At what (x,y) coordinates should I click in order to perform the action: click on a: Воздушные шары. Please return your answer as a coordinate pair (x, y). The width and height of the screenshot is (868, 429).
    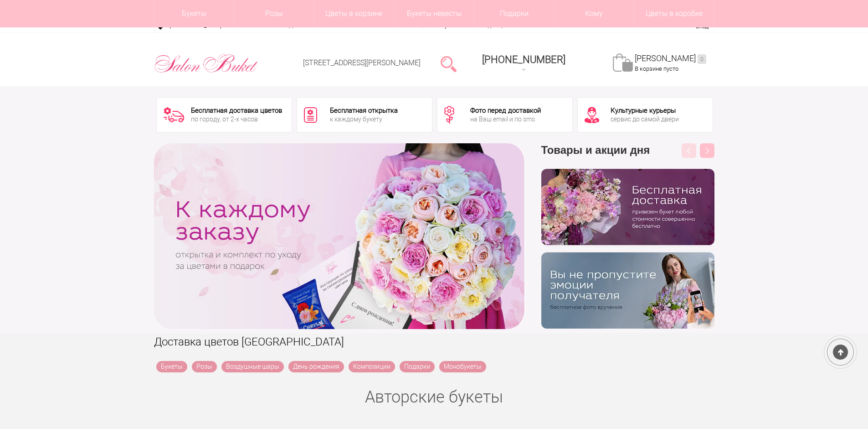
    Looking at the image, I should click on (252, 366).